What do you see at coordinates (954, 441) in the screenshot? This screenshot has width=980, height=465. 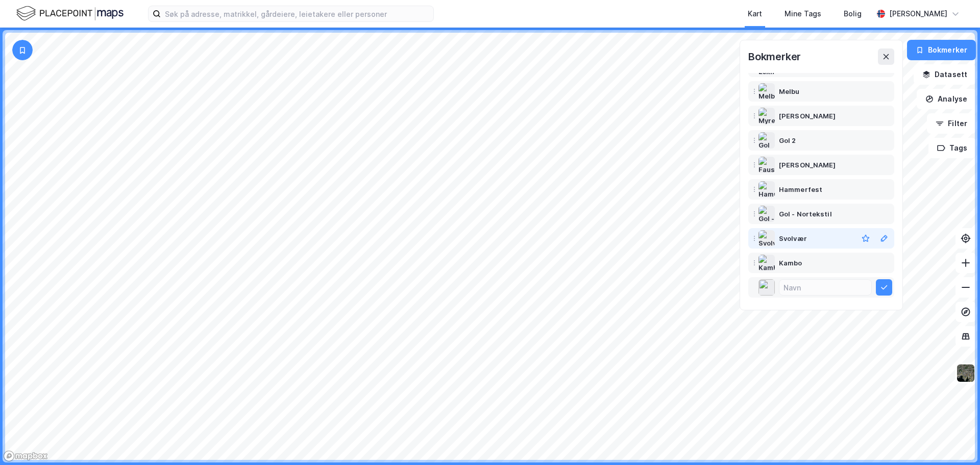 I see `div: Kontrollprogram for chat` at bounding box center [954, 441].